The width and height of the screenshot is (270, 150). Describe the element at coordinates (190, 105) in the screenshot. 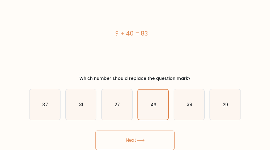

I see `text: 39` at that location.